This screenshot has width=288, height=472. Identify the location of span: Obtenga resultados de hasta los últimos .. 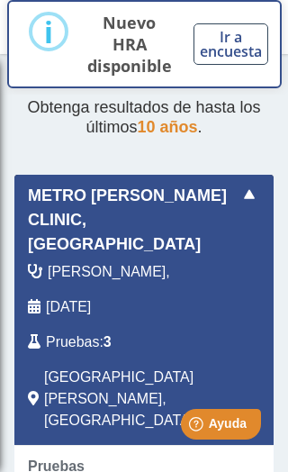
(143, 117).